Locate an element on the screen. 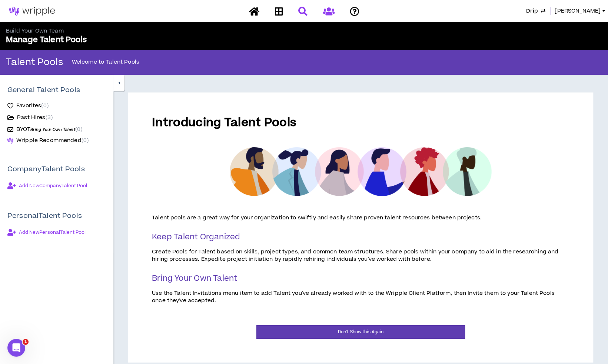 The width and height of the screenshot is (608, 364). button: Add NewCompanyTalent Pool is located at coordinates (47, 186).